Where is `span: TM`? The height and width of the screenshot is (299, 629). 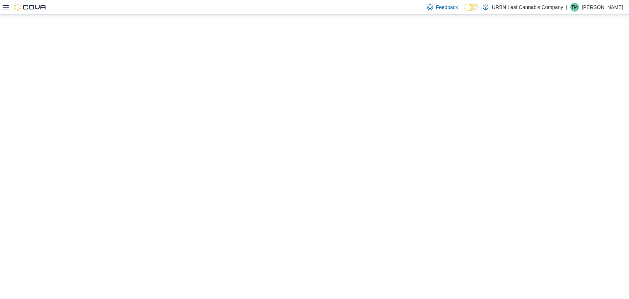
span: TM is located at coordinates (574, 7).